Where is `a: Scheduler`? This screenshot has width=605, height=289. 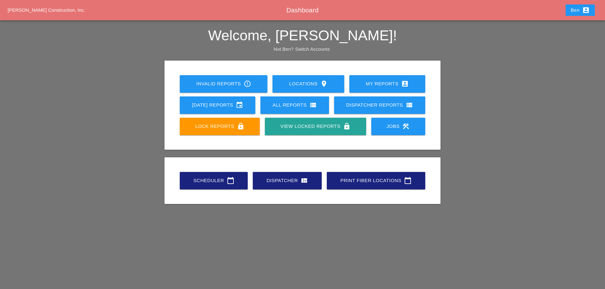 a: Scheduler is located at coordinates (214, 181).